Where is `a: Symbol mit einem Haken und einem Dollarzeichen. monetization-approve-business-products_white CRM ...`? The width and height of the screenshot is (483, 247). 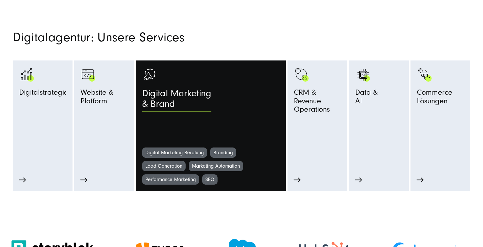 a: Symbol mit einem Haken und einem Dollarzeichen. monetization-approve-business-products_white CRM ... is located at coordinates (317, 114).